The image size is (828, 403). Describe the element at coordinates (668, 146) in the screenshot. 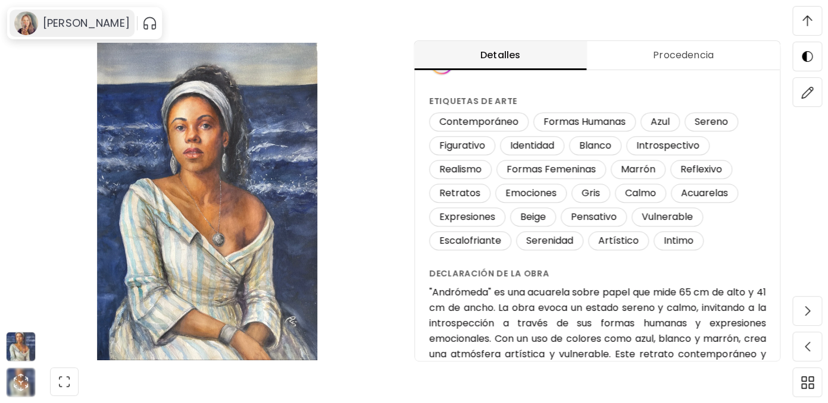

I see `span: Introspectivo` at that location.